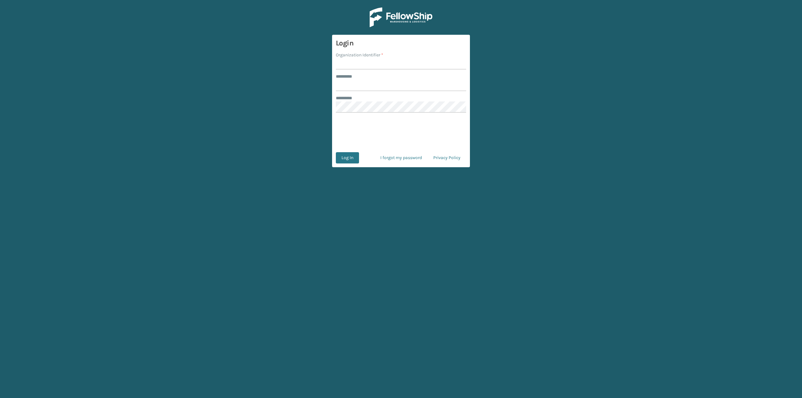  Describe the element at coordinates (401, 43) in the screenshot. I see `h3: Login` at that location.